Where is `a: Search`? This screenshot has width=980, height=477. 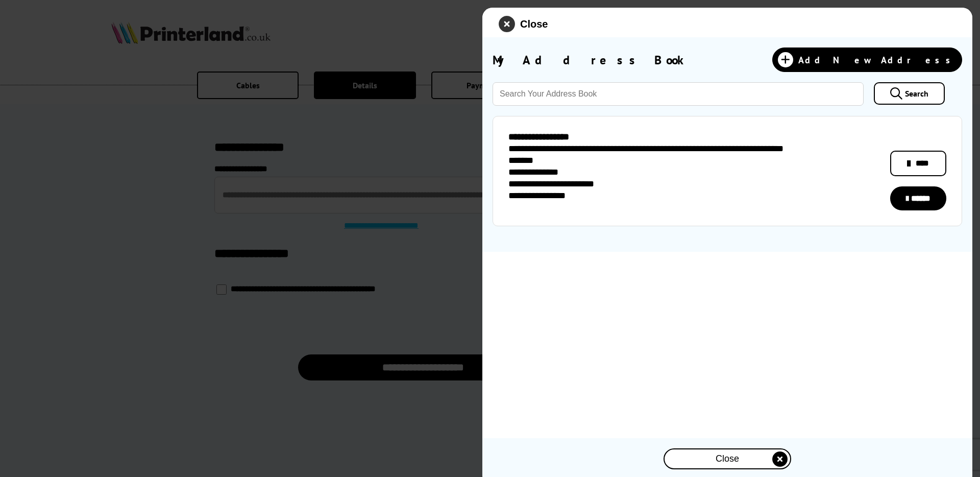 a: Search is located at coordinates (909, 93).